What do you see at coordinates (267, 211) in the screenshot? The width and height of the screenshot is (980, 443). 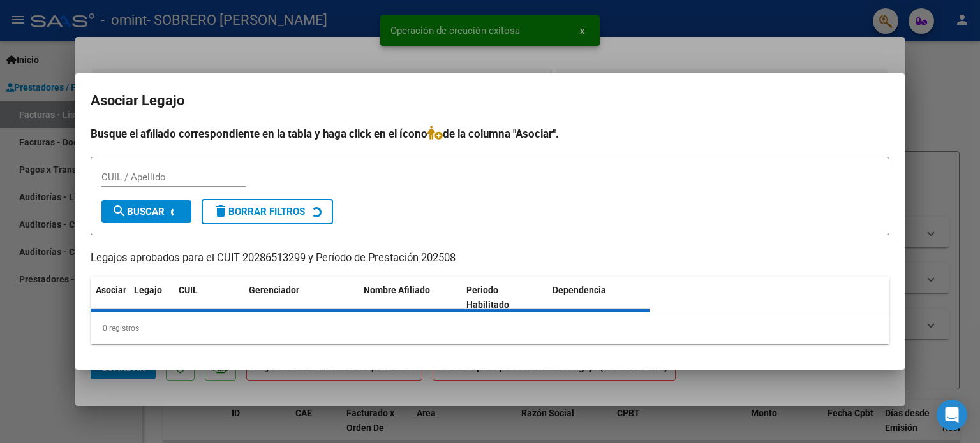 I see `button: Borrar Filtros` at bounding box center [267, 211].